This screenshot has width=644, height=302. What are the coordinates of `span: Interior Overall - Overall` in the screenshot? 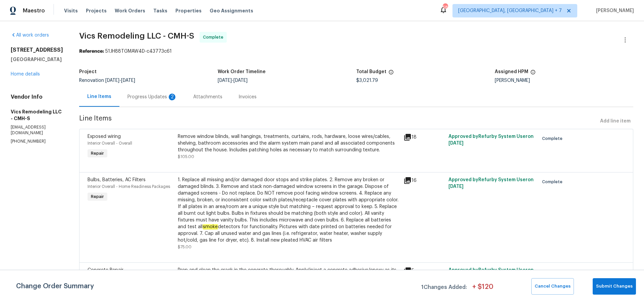 It's located at (109, 143).